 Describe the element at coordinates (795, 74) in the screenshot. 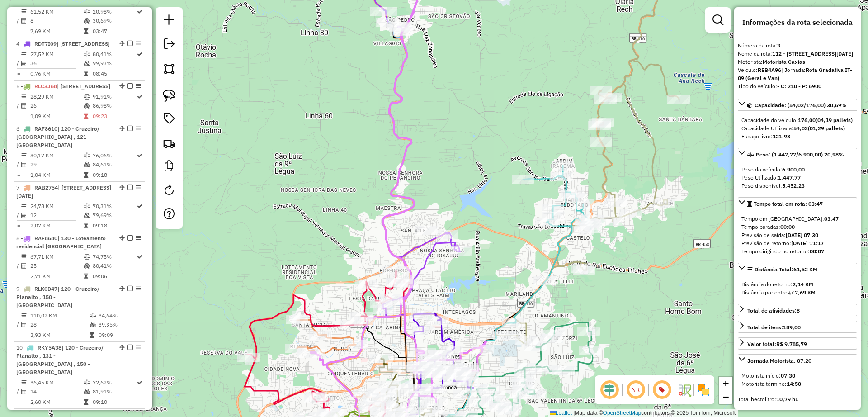

I see `span: | Jornada:` at that location.